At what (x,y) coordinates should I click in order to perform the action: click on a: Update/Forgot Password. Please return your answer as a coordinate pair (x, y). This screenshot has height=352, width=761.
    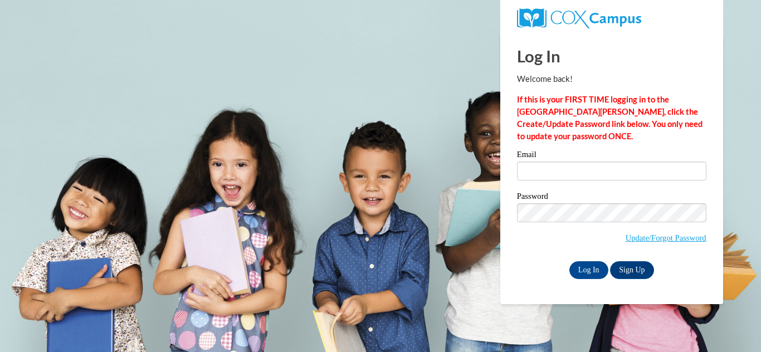
    Looking at the image, I should click on (666, 238).